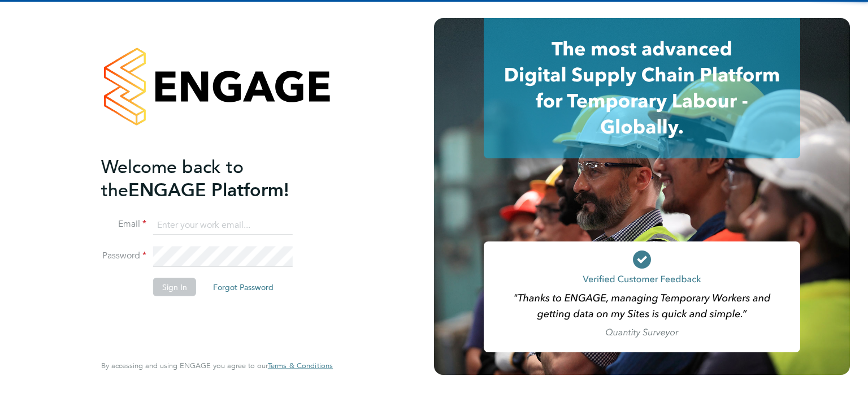 The width and height of the screenshot is (868, 393). What do you see at coordinates (243, 287) in the screenshot?
I see `button: Forgot Password` at bounding box center [243, 287].